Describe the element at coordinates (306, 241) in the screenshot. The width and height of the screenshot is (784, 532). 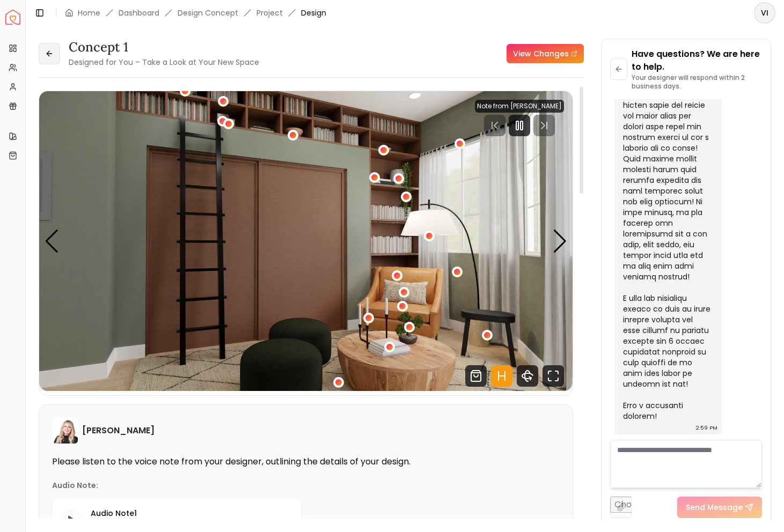
I see `img: Design Render 4` at that location.